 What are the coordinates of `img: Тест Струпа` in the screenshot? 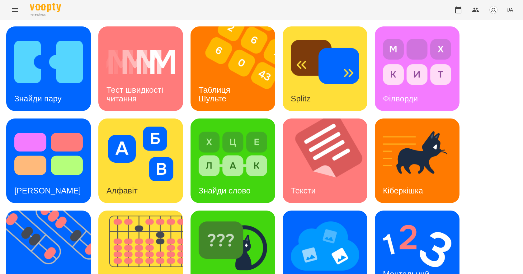 It's located at (49, 154).